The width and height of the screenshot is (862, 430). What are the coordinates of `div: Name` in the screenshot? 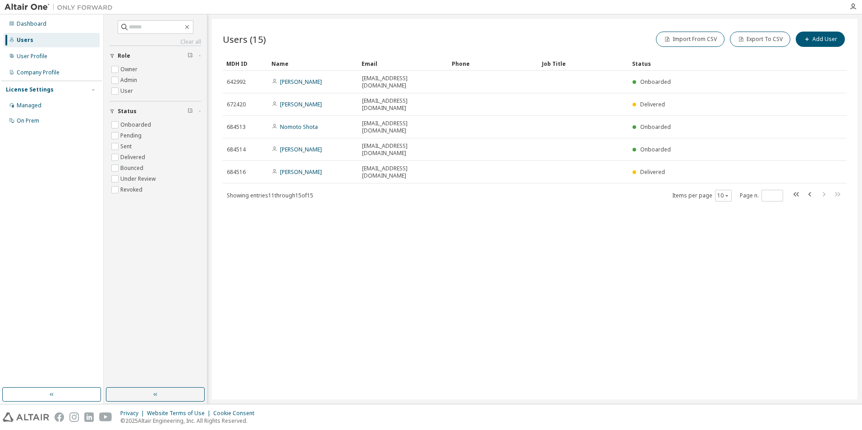 It's located at (313, 64).